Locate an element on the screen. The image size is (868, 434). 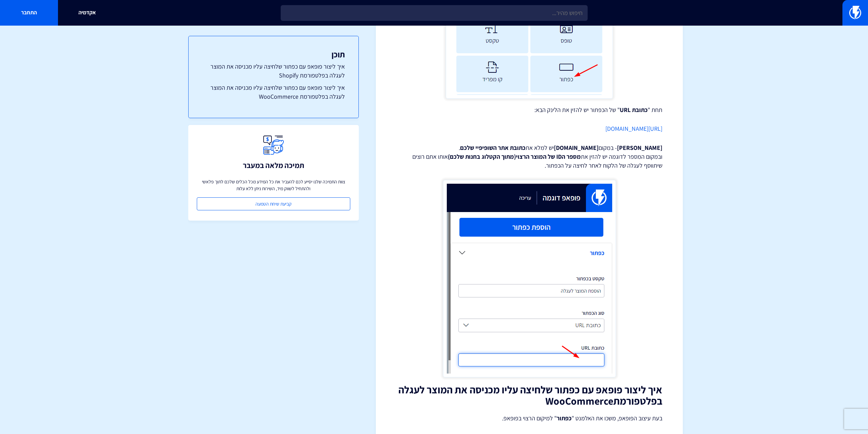
input: חיפוש מהיר... is located at coordinates (434, 13).